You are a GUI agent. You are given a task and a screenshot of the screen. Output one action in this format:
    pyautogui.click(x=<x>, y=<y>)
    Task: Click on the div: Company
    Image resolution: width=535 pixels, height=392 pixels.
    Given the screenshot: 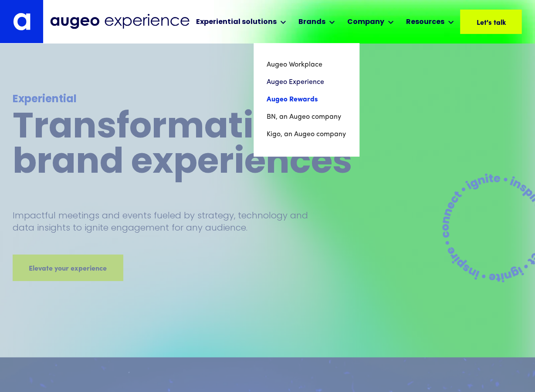 What is the action you would take?
    pyautogui.click(x=365, y=22)
    